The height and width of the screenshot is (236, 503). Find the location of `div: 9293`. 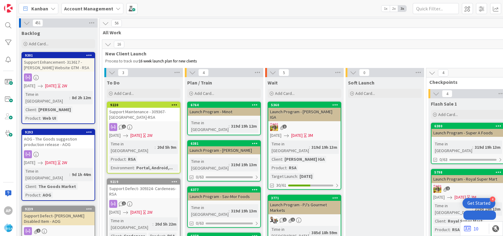

div: 9293 is located at coordinates (58, 132).